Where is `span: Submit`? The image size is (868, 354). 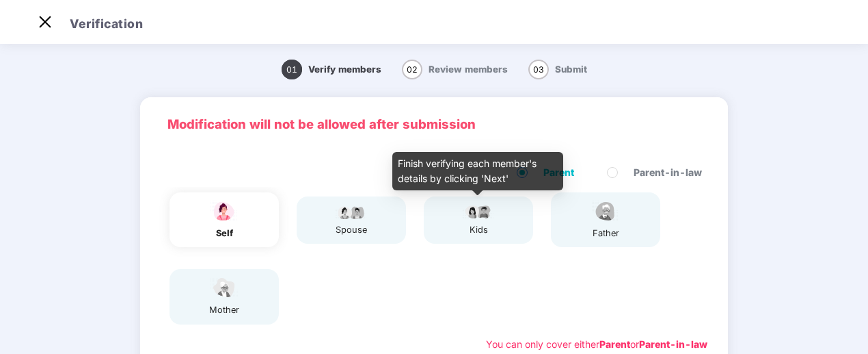 span: Submit is located at coordinates (571, 70).